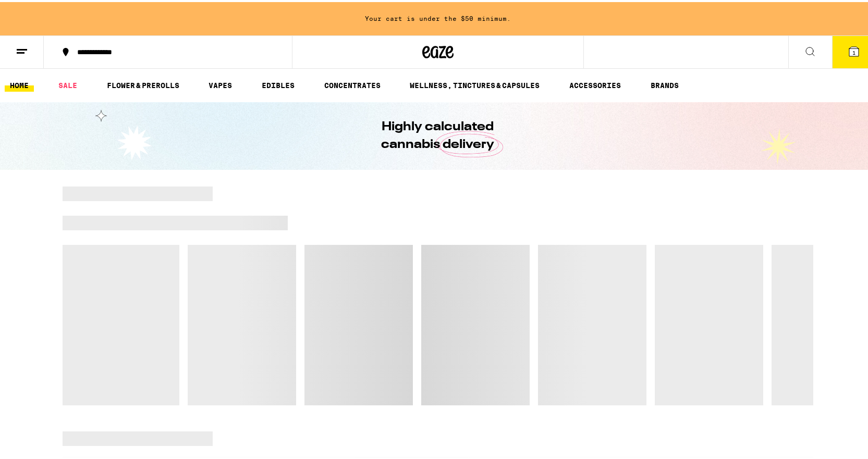 The width and height of the screenshot is (868, 459). I want to click on a: CONCENTRATES, so click(353, 83).